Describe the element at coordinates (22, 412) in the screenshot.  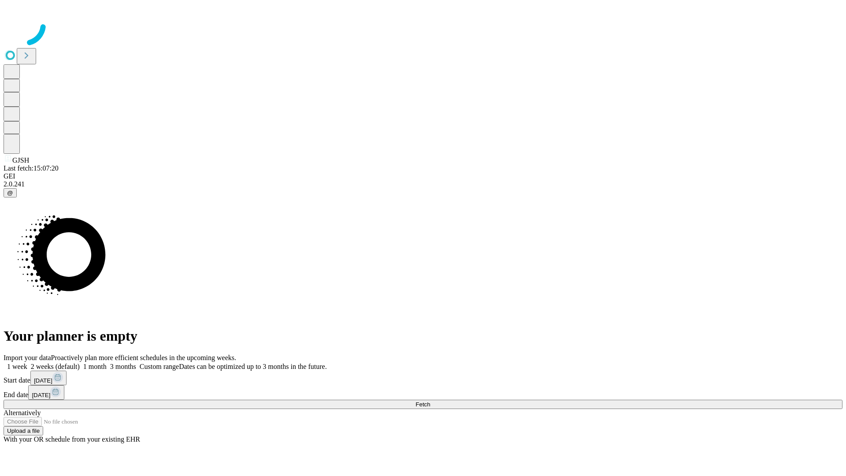
I see `span: Alternatively` at that location.